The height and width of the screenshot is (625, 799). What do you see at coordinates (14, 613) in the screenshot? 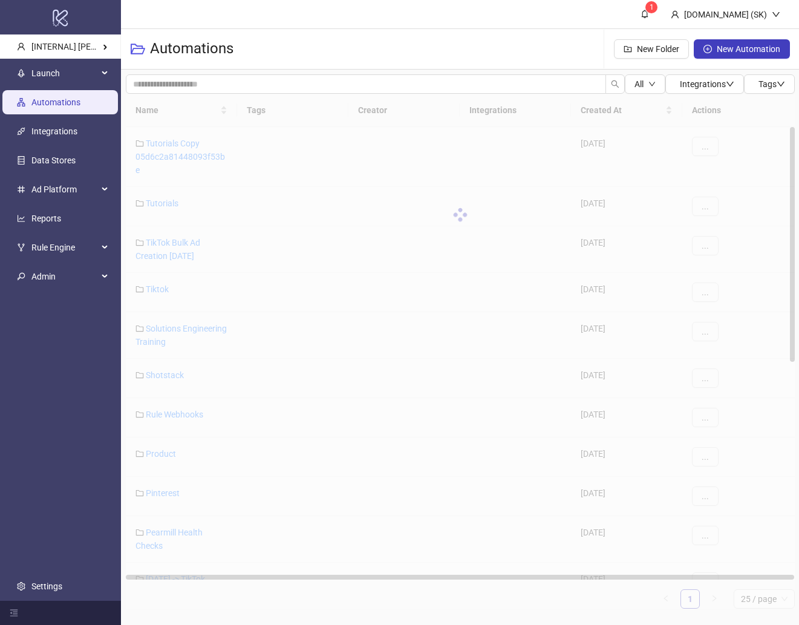
I see `span: menu-fold` at bounding box center [14, 613].